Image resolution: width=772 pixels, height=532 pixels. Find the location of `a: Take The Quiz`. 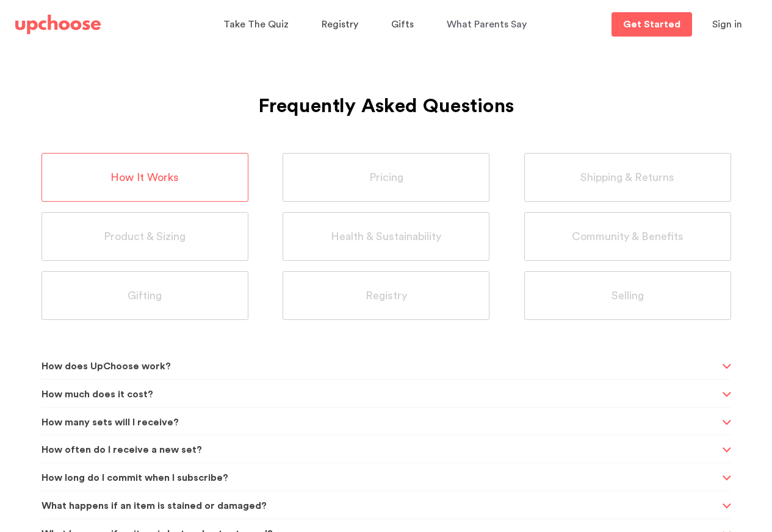

a: Take The Quiz is located at coordinates (258, 24).